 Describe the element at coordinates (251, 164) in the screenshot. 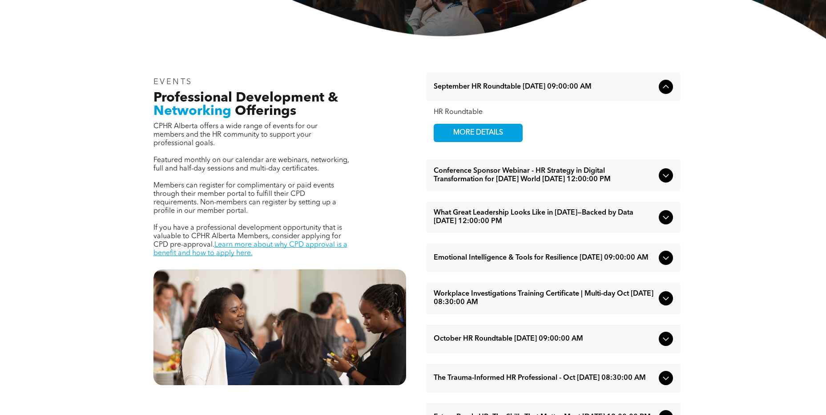

I see `span: Featured monthly on our calendar are webinars, networking, full and half-day sessions and multi-d...` at that location.